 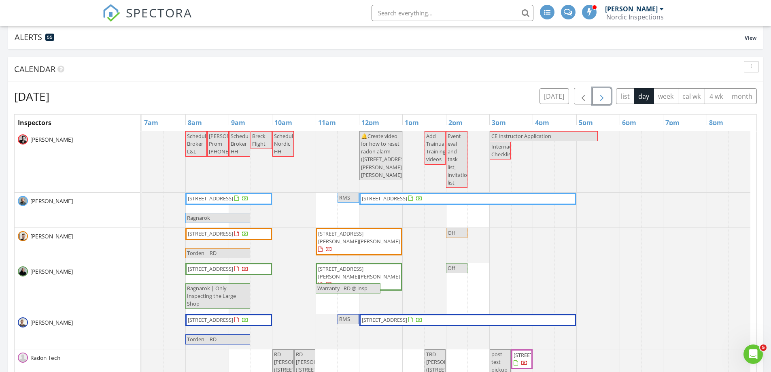 What do you see at coordinates (283, 123) in the screenshot?
I see `a: 10am` at bounding box center [283, 123].